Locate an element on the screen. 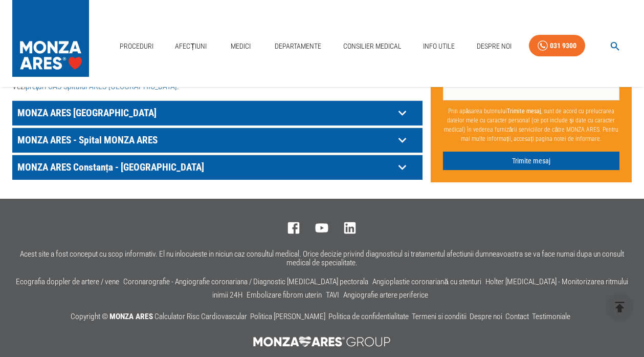 The image size is (644, 357). button: Trimite mesaj is located at coordinates (531, 161).